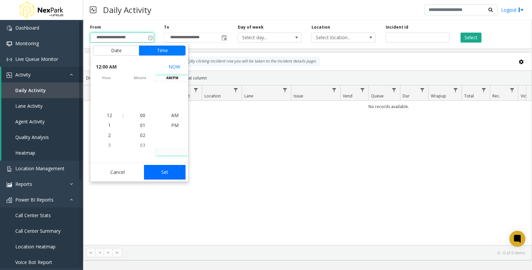 This screenshot has width=532, height=270. I want to click on a: Vend Filter Menu, so click(362, 90).